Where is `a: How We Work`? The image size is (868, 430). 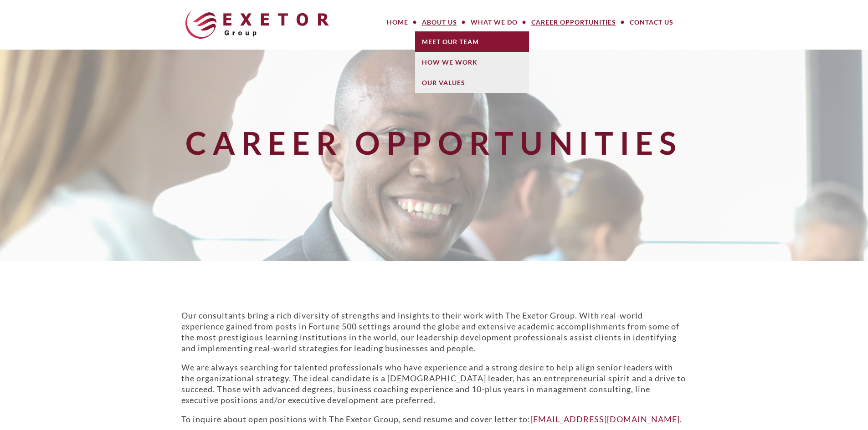
a: How We Work is located at coordinates (473, 62).